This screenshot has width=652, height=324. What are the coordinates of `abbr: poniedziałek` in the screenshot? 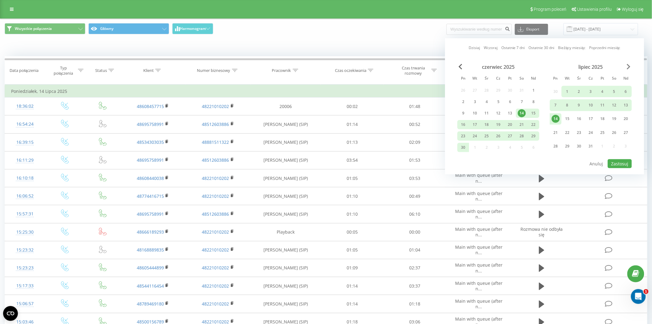 It's located at (464, 79).